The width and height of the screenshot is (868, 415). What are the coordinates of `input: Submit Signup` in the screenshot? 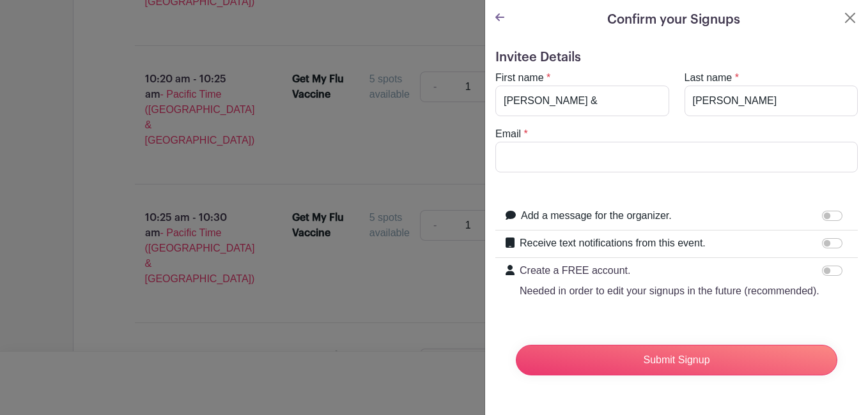 It's located at (676, 360).